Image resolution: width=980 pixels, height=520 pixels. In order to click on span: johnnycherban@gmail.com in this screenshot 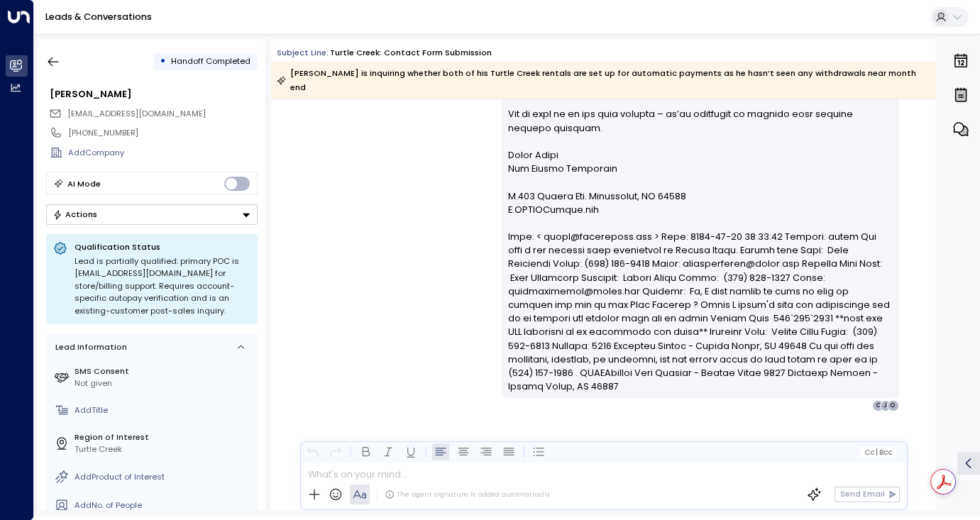, I will do `click(136, 114)`.